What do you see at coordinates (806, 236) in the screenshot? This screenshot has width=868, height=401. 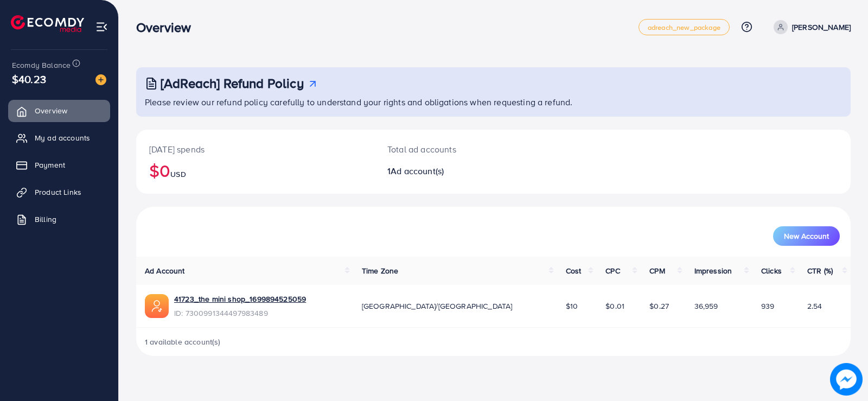 I see `span: New Account` at bounding box center [806, 236].